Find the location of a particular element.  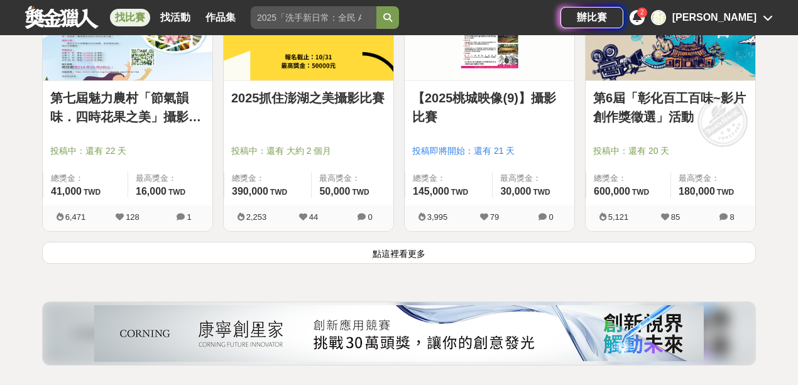

a: 找比賽 is located at coordinates (130, 18).